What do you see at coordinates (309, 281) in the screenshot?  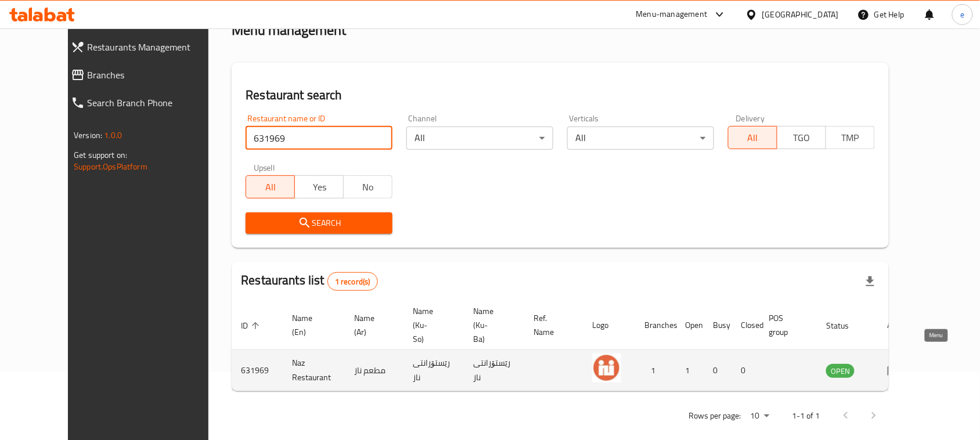 I see `h2: Restaurants list` at bounding box center [309, 281].